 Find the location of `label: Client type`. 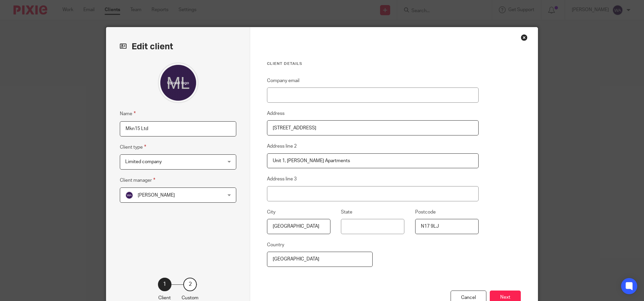

label: Client type is located at coordinates (133, 147).